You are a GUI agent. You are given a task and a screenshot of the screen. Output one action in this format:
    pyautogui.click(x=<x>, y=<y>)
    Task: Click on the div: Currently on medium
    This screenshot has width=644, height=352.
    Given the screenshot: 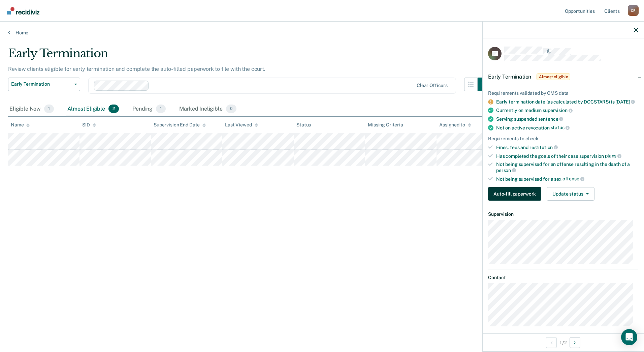 What is the action you would take?
    pyautogui.click(x=567, y=110)
    